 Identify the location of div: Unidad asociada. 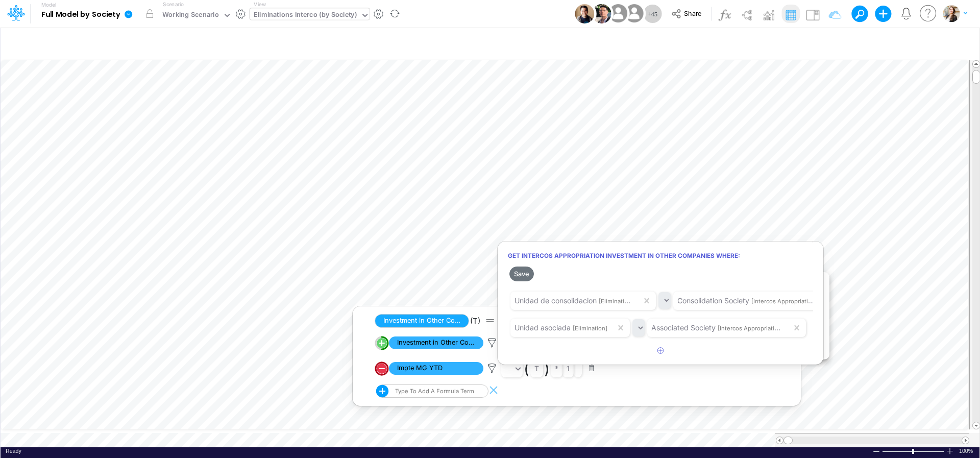
(561, 327).